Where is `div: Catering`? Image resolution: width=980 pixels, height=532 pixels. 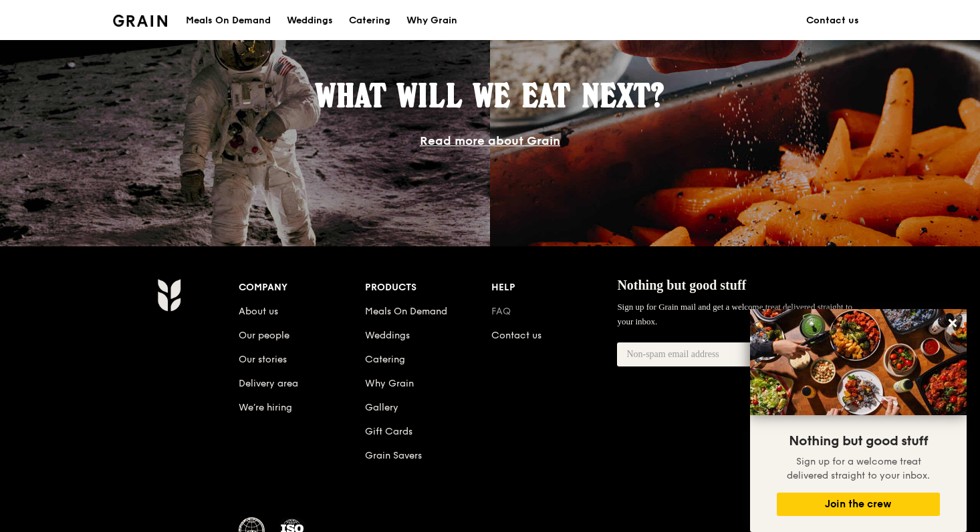
div: Catering is located at coordinates (369, 21).